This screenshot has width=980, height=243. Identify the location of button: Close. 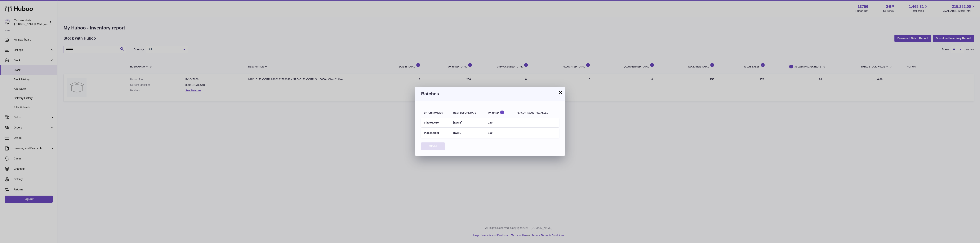
(433, 146).